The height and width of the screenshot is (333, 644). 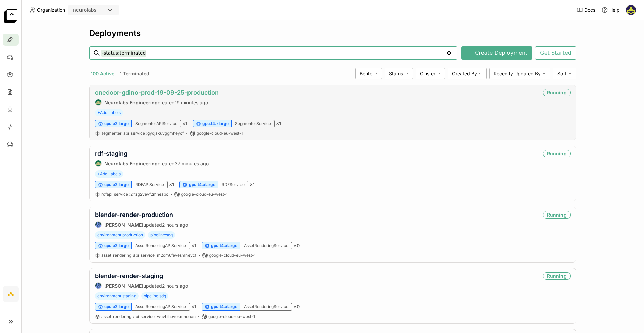 I want to click on a: segmenter_api_service:gydjakuvggmheycf, so click(x=143, y=133).